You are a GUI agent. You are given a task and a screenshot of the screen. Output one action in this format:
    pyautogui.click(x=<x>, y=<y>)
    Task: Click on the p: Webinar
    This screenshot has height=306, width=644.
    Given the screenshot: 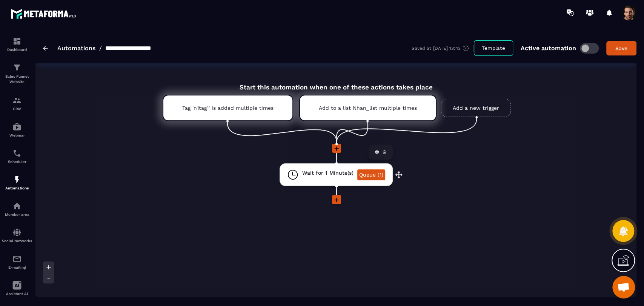 What is the action you would take?
    pyautogui.click(x=17, y=135)
    